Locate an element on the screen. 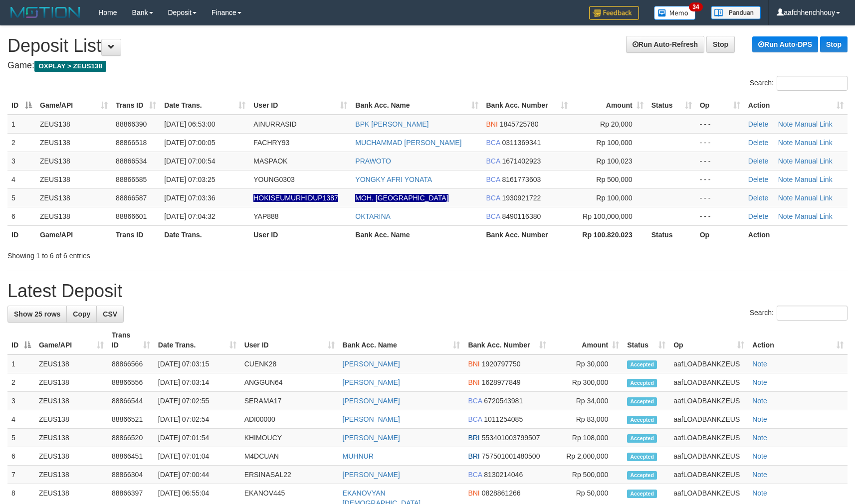  a: Run Auto-Refresh is located at coordinates (665, 44).